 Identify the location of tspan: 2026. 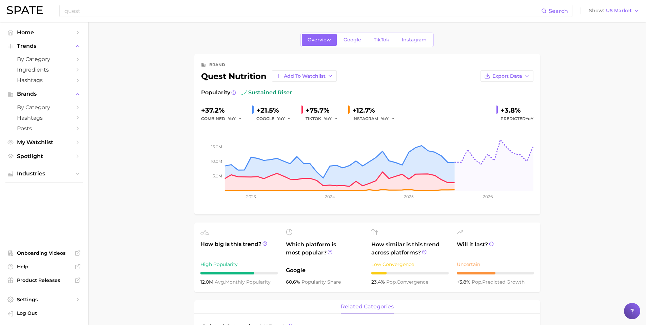
(487, 196).